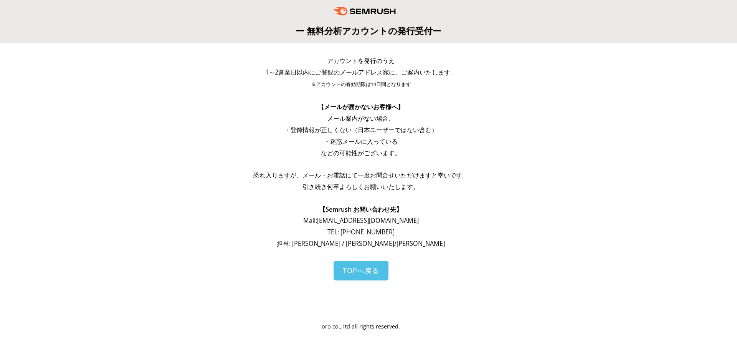  Describe the element at coordinates (361, 107) in the screenshot. I see `span: 【メールが届かないお客様へ】` at that location.